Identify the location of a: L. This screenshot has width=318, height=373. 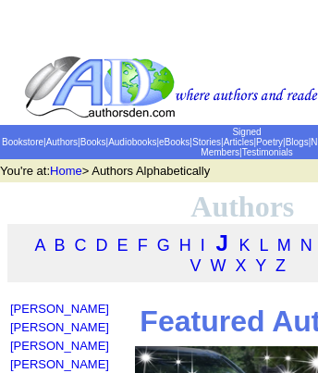
(263, 245).